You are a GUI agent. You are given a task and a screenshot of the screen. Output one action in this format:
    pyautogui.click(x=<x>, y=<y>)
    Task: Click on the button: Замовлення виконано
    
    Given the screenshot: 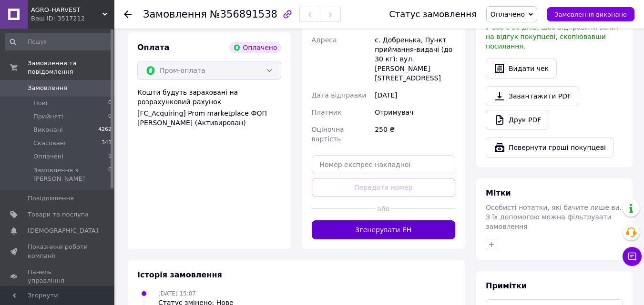 What is the action you would take?
    pyautogui.click(x=591, y=14)
    